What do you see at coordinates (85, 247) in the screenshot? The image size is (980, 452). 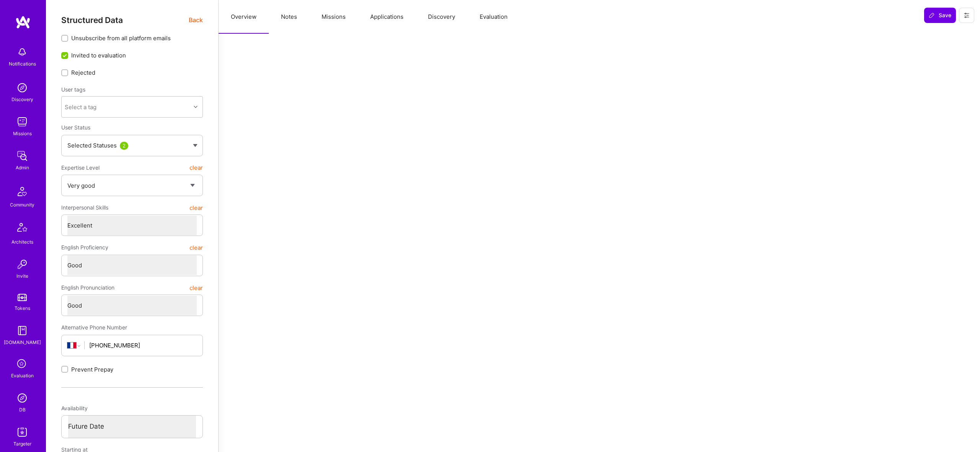 I see `span: English Proficiency` at bounding box center [85, 247].